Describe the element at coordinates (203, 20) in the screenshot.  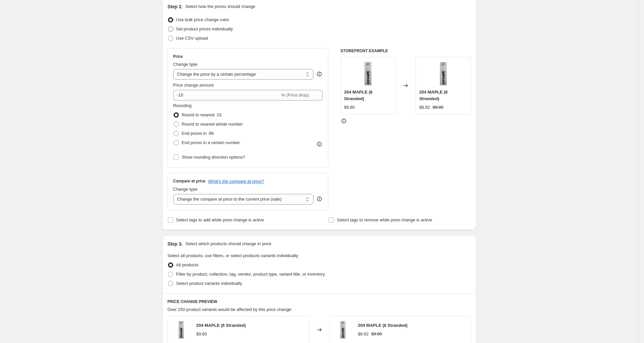
I see `span: Use bulk price change rules` at that location.